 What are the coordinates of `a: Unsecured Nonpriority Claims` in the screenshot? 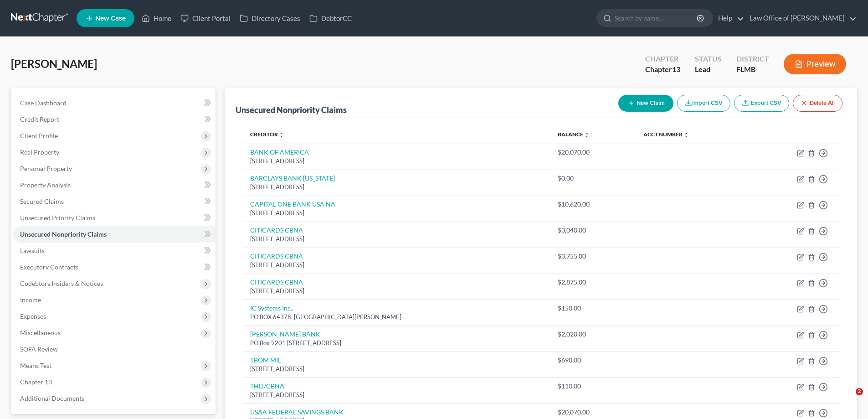 It's located at (114, 235).